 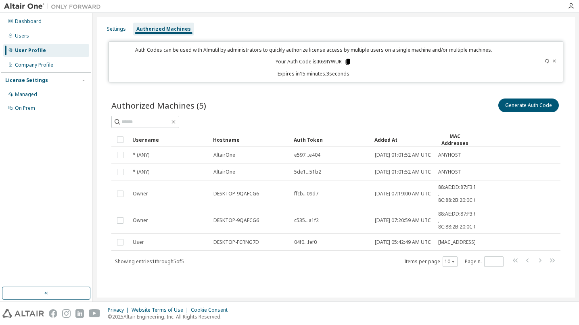 What do you see at coordinates (120, 310) in the screenshot?
I see `div: Privacy` at bounding box center [120, 310].